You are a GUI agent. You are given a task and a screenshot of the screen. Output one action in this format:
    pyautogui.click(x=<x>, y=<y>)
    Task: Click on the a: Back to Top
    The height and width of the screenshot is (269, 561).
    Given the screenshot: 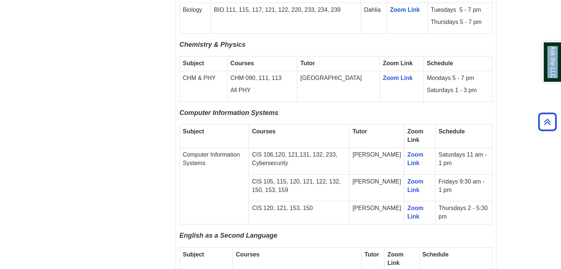 What is the action you would take?
    pyautogui.click(x=548, y=122)
    